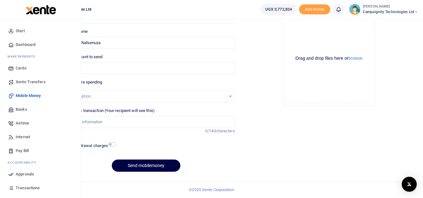 This screenshot has height=198, width=423. I want to click on a: Pay Bill, so click(40, 151).